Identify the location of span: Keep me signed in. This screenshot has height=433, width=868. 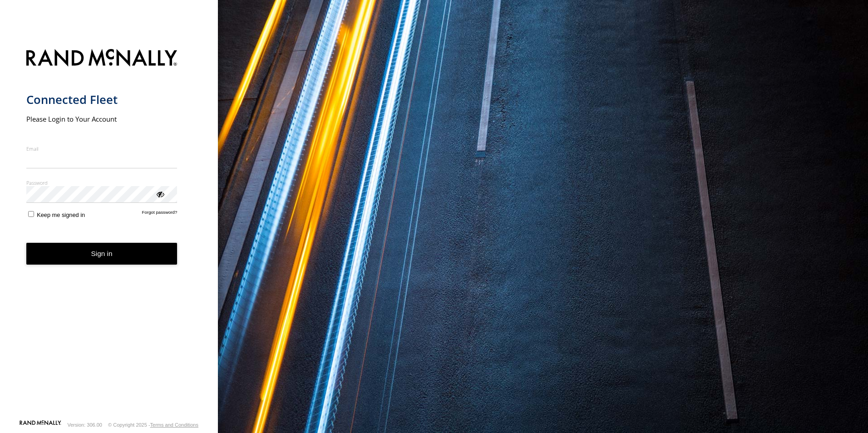
(61, 215).